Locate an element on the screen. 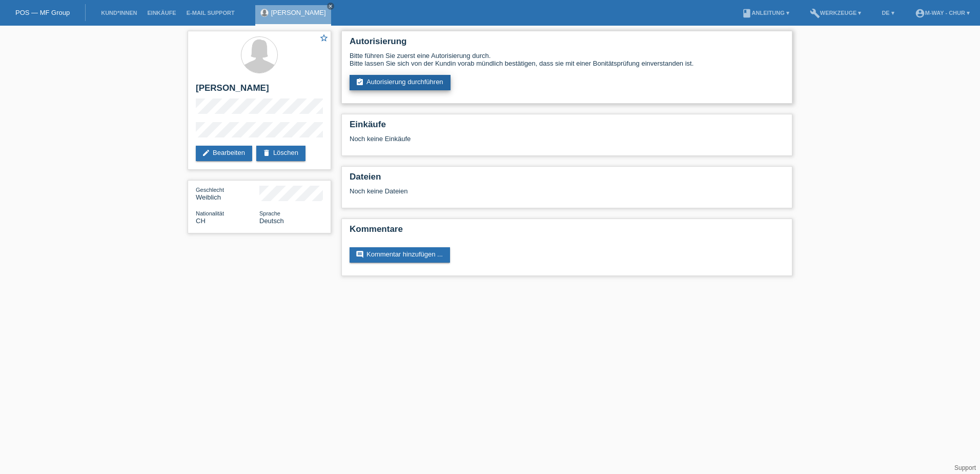 This screenshot has width=980, height=474. i: comment is located at coordinates (360, 254).